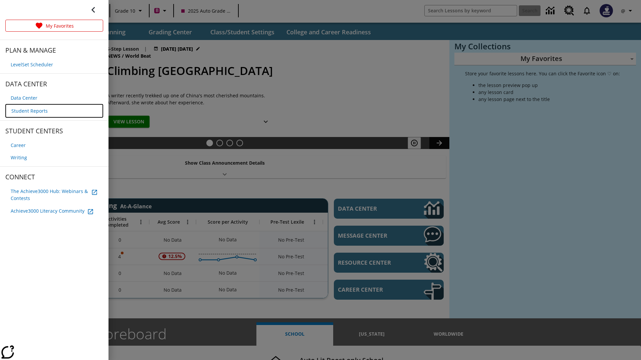 This screenshot has height=360, width=641. Describe the element at coordinates (49, 195) in the screenshot. I see `span: The Achieve3000 Hub: Webinars & Contests` at that location.